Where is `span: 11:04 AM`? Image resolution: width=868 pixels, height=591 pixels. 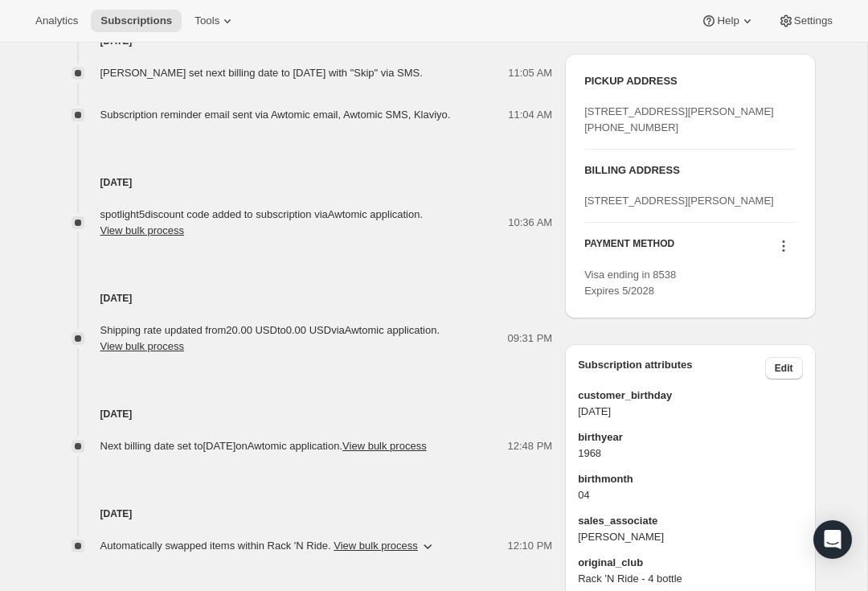
span: 11:04 AM is located at coordinates (529, 115).